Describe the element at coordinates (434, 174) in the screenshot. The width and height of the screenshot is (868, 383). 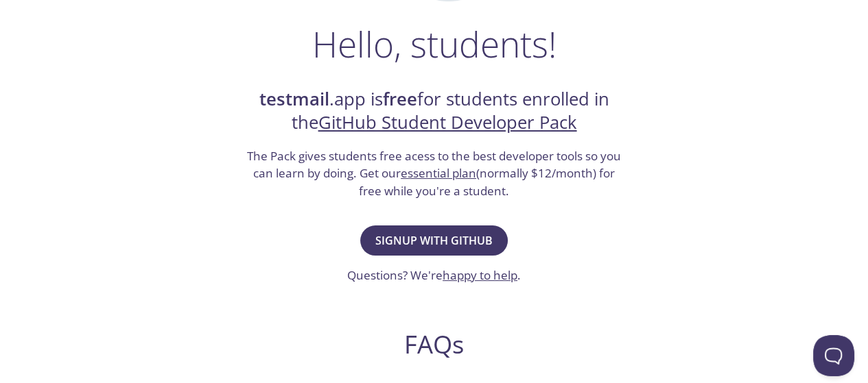
I see `h3: The Pack gives students free acess to the best developer tools so you can learn by doing. Get our...` at that location.